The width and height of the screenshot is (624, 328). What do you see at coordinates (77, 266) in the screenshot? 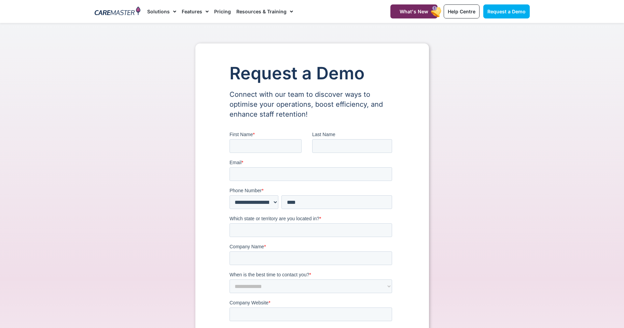
I see `span: I’m a new NDIS provider or I’m about to set up my NDIS business` at bounding box center [77, 266].